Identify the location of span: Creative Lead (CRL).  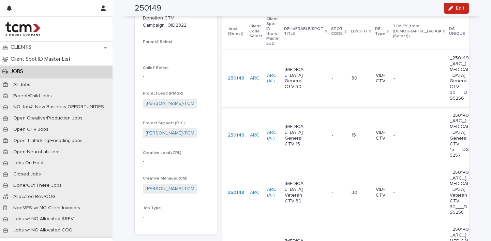
(162, 153).